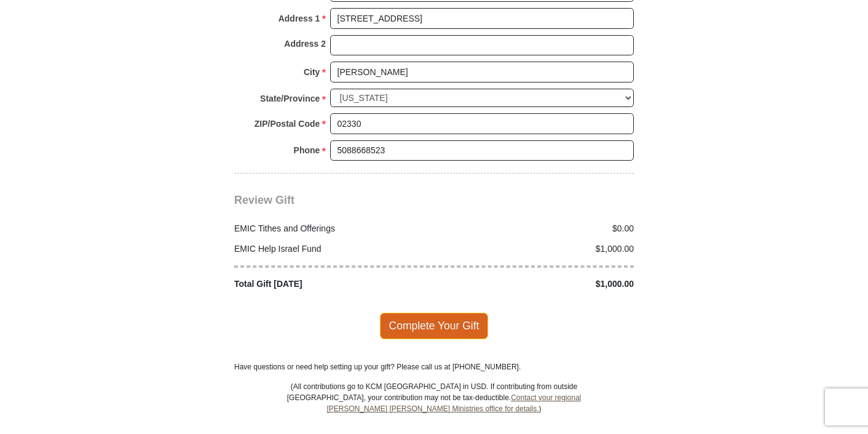 This screenshot has width=868, height=434. I want to click on strong: Address 2, so click(305, 44).